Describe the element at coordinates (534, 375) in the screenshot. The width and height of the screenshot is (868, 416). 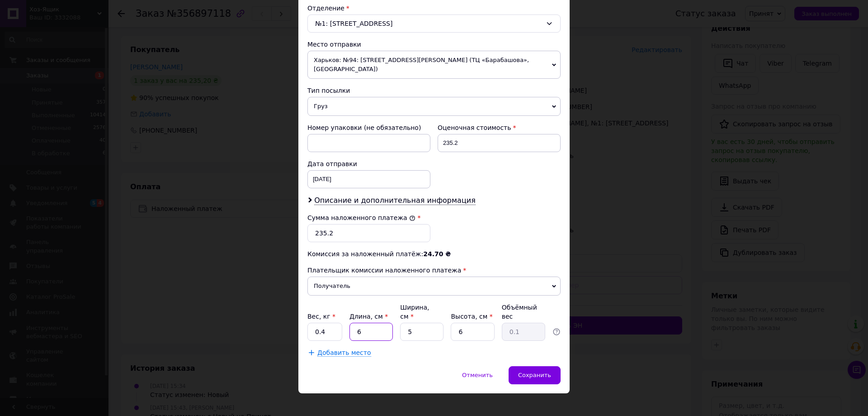
I see `span: Сохранить` at that location.